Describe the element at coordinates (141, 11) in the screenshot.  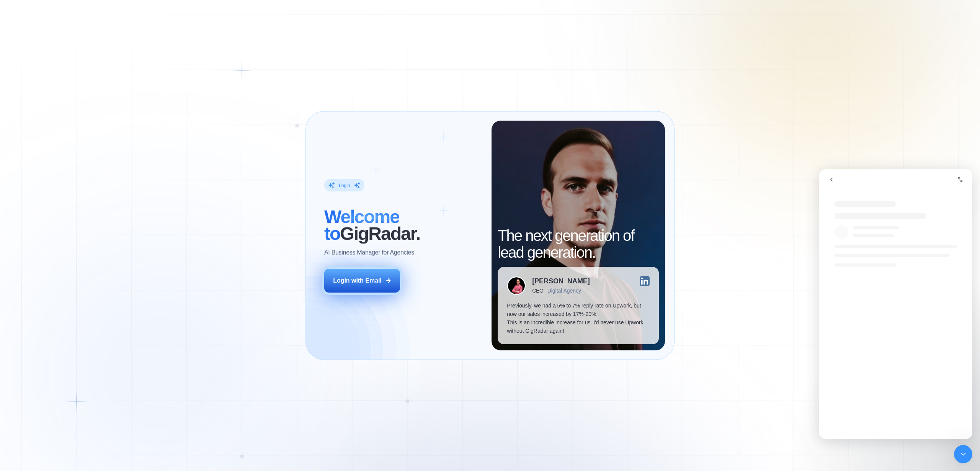
I see `button: Expand window` at that location.